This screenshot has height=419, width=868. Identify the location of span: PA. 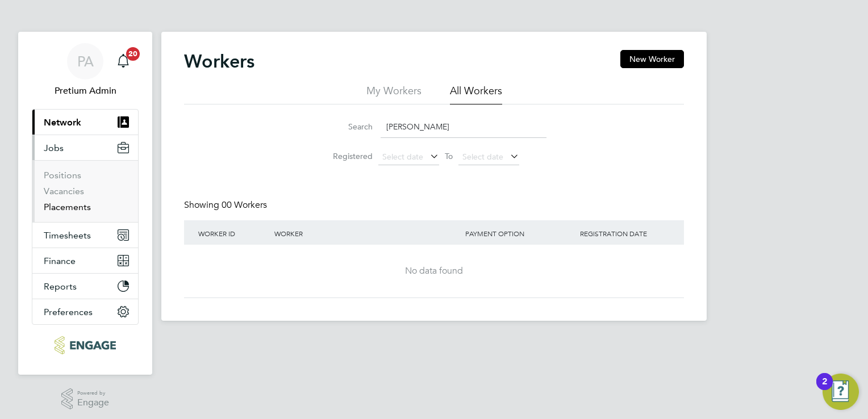
(85, 62).